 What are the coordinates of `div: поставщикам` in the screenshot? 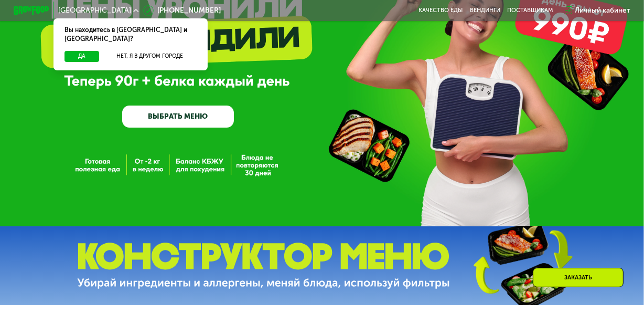 It's located at (530, 10).